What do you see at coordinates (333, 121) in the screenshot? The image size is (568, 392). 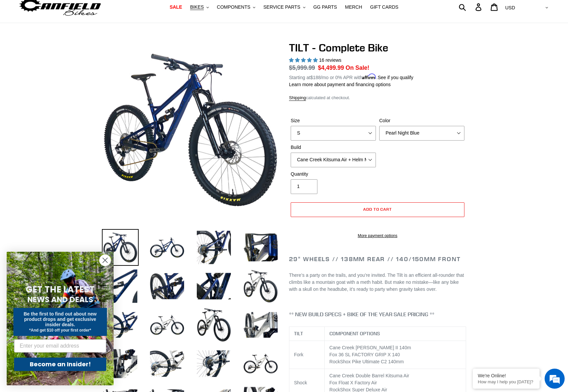 I see `label: Size` at bounding box center [333, 121].